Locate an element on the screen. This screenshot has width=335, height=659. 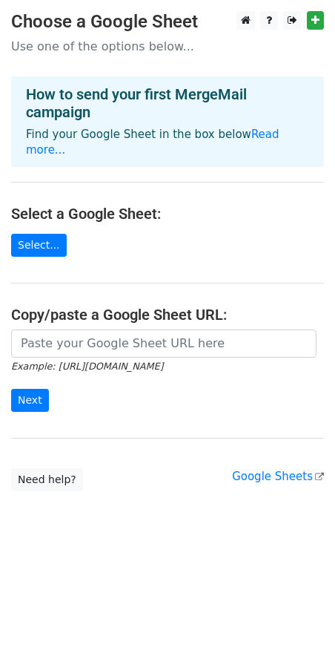
a: Google Sheets is located at coordinates (278, 477).